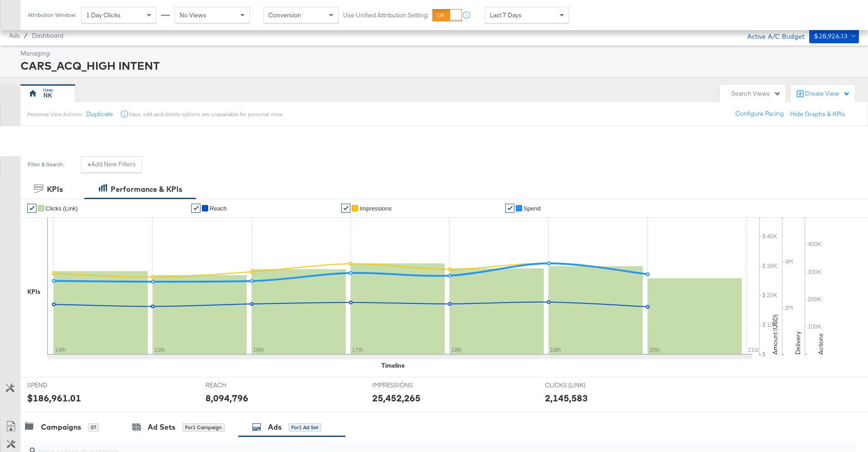  I want to click on button: Duplicate, so click(99, 114).